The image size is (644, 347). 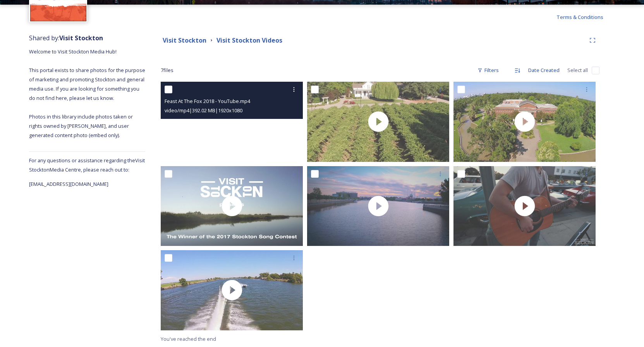 I want to click on span: Select all, so click(x=577, y=70).